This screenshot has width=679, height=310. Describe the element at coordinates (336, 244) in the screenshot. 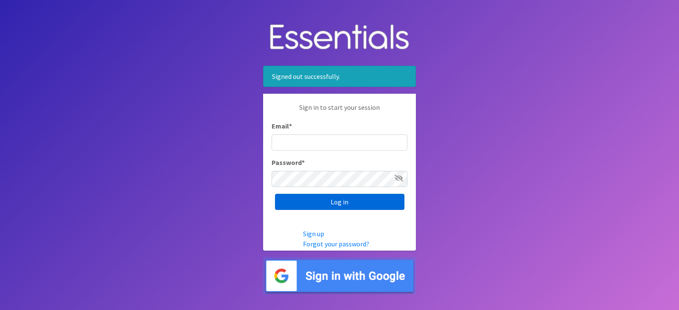

I see `a: Forgot your password?` at that location.